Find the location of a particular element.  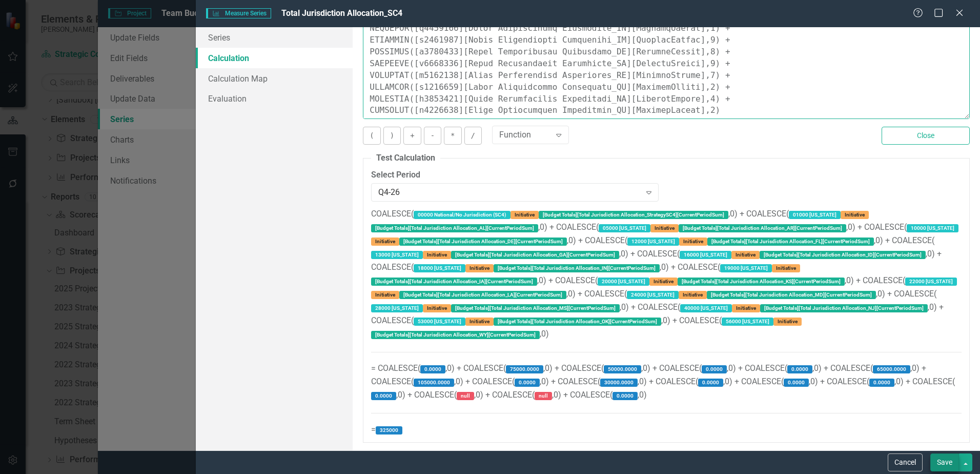

label: 325000 is located at coordinates (389, 431).